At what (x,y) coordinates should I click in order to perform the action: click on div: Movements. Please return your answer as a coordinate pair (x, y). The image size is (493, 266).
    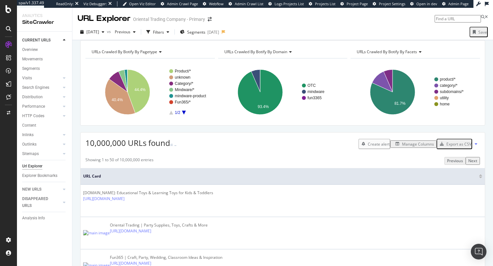
    Looking at the image, I should click on (32, 59).